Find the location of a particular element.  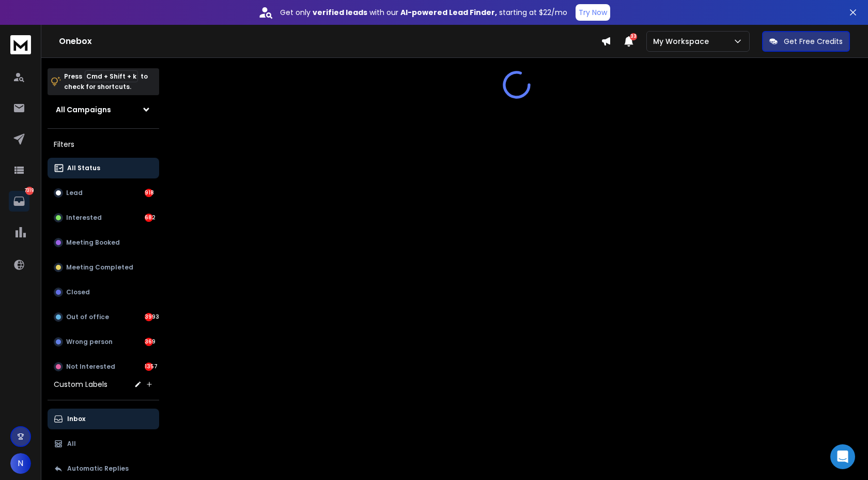

h1: Onebox is located at coordinates (329, 42).